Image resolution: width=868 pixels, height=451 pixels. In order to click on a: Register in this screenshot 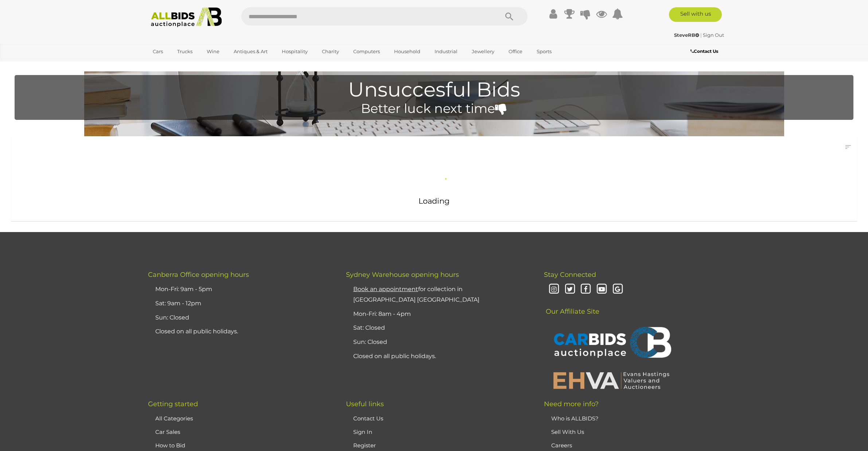, I will do `click(365, 446)`.